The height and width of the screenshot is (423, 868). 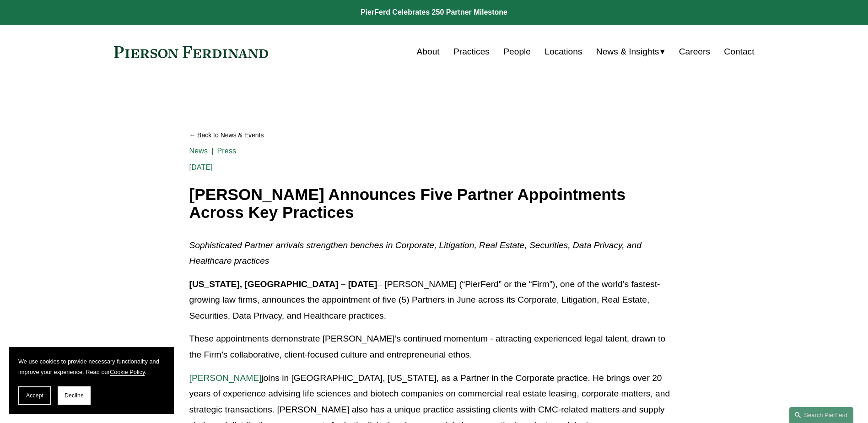 I want to click on a: Locations, so click(x=563, y=52).